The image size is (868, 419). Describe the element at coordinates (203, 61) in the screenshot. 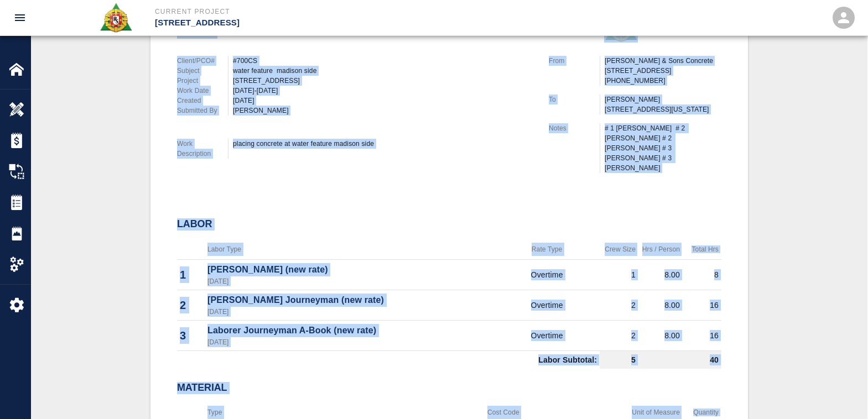

I see `p: Client/PCO#` at that location.